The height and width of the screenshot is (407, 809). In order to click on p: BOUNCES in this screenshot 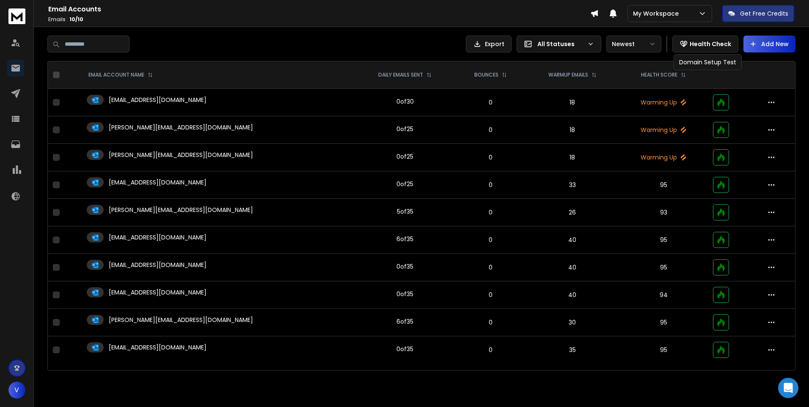, I will do `click(486, 75)`.